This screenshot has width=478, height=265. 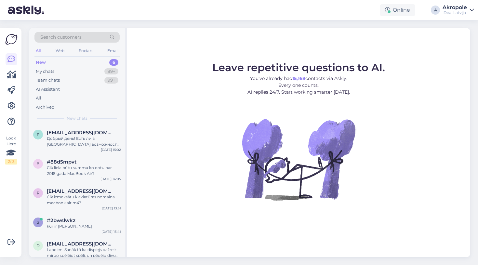 I want to click on span: Search customers, so click(x=61, y=37).